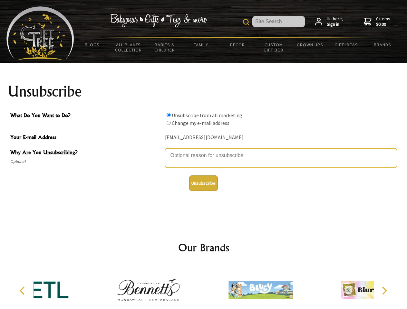 The height and width of the screenshot is (309, 407). I want to click on button: Unsubscribe, so click(203, 183).